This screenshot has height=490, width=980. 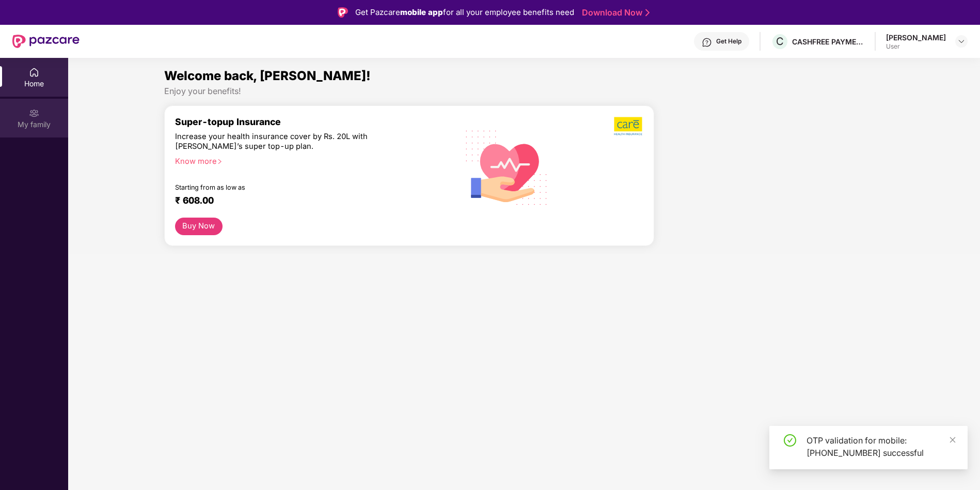 What do you see at coordinates (311, 122) in the screenshot?
I see `div: Super-topup Insurance` at bounding box center [311, 122].